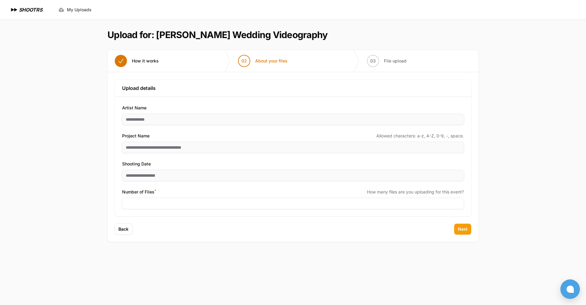  Describe the element at coordinates (271, 61) in the screenshot. I see `span: About your files` at that location.